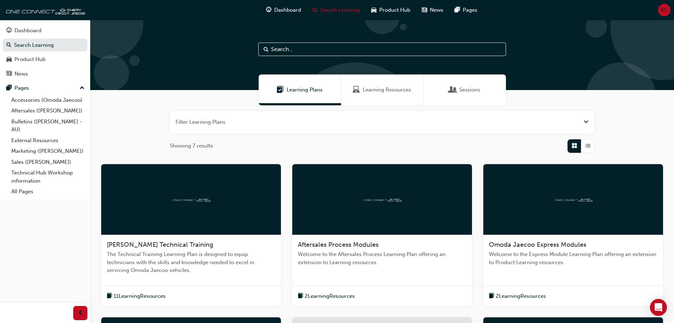 This screenshot has height=323, width=674. Describe the element at coordinates (466, 10) in the screenshot. I see `a: pages-iconPages` at that location.